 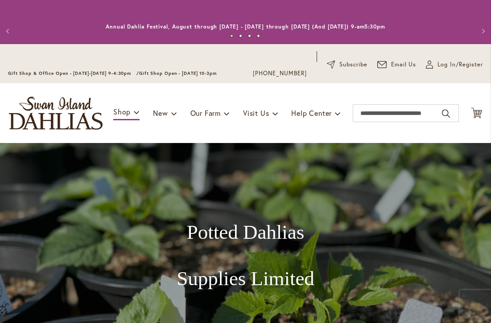 I want to click on span: New, so click(x=160, y=113).